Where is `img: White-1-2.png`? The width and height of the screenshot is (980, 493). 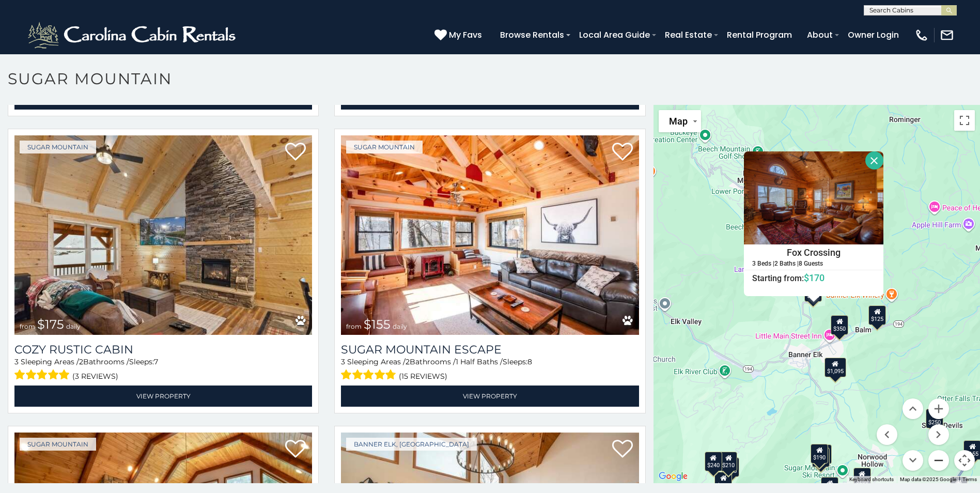 img: White-1-2.png is located at coordinates (133, 35).